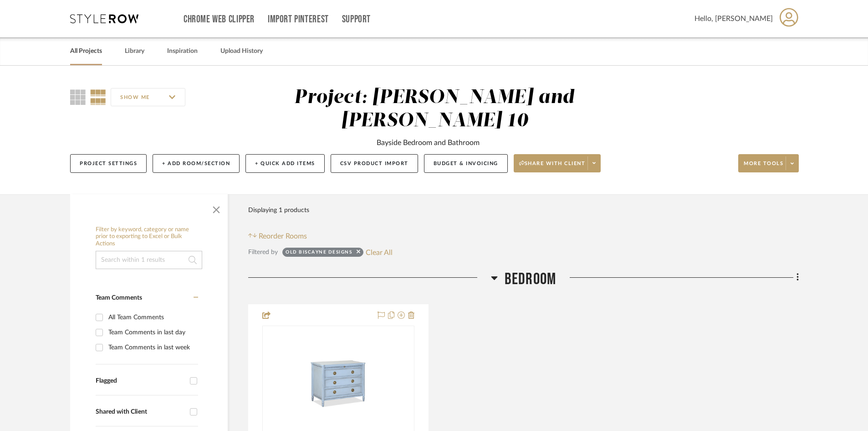 The image size is (868, 431). I want to click on a: Chrome Web Clipper, so click(219, 19).